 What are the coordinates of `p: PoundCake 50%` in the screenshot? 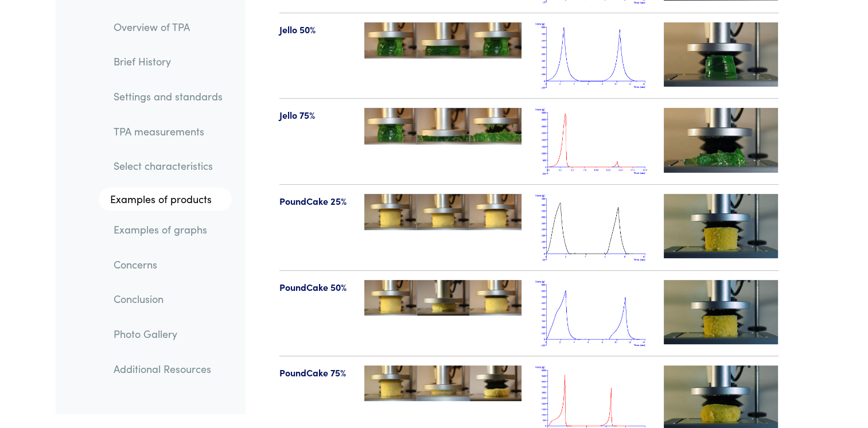 It's located at (315, 287).